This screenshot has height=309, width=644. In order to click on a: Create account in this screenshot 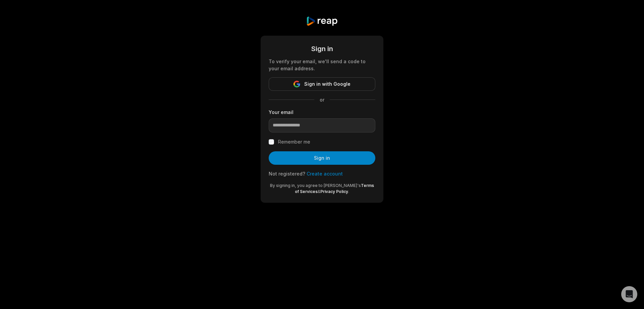, I will do `click(325, 173)`.